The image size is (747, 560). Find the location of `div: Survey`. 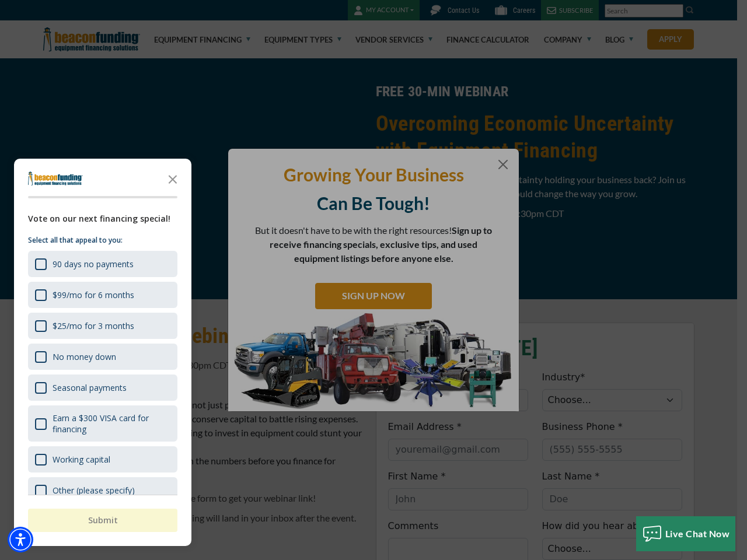

div: Survey is located at coordinates (103, 353).